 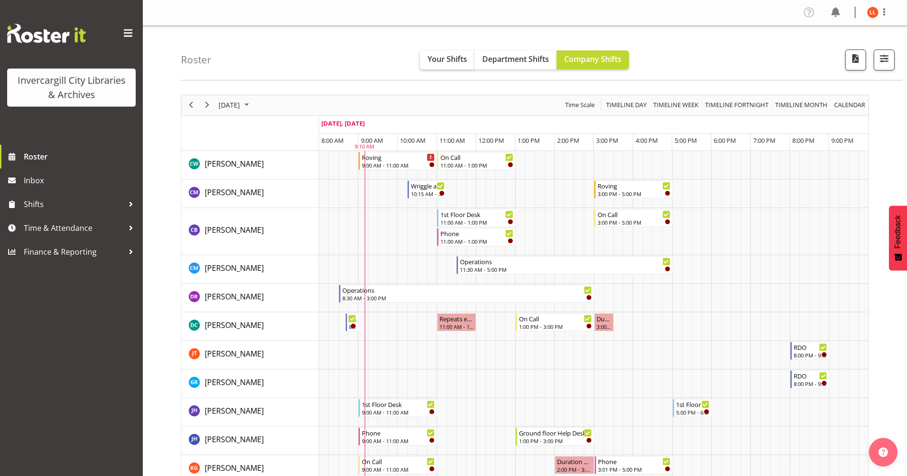 I want to click on div: Chris Broad"s event - 1st Floor Desk Begin From Monday, September 29, 2025 at 11:00:00 AM GMT+13:..., so click(x=476, y=218).